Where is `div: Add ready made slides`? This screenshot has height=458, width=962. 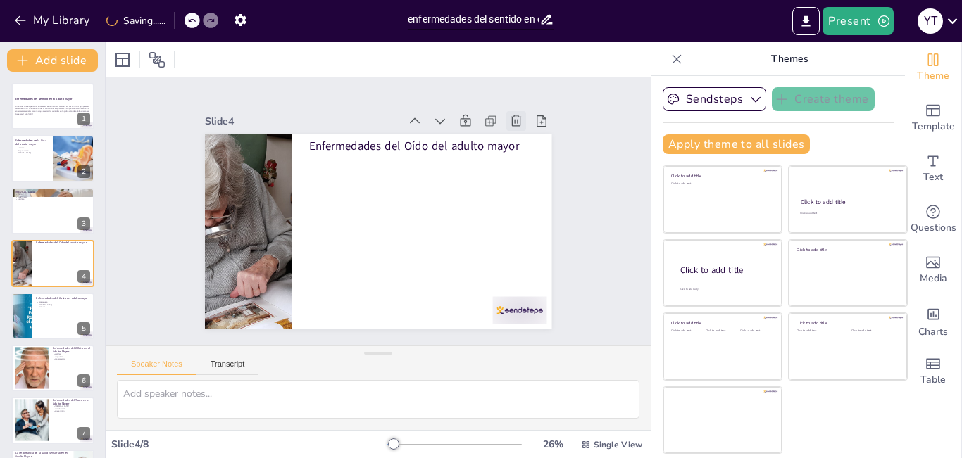 div: Add ready made slides is located at coordinates (933, 118).